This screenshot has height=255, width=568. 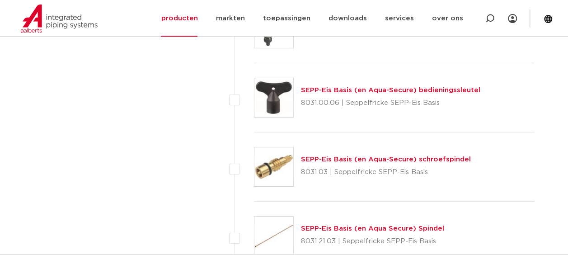 I want to click on p: 8031.21.03 | Seppelfricke SEPP-Eis Basis, so click(x=372, y=241).